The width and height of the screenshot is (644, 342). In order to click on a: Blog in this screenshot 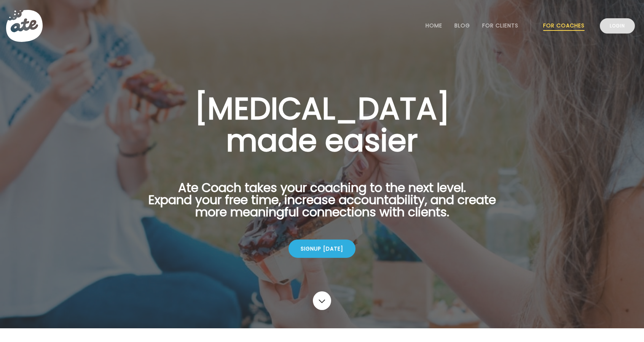, I will do `click(462, 25)`.